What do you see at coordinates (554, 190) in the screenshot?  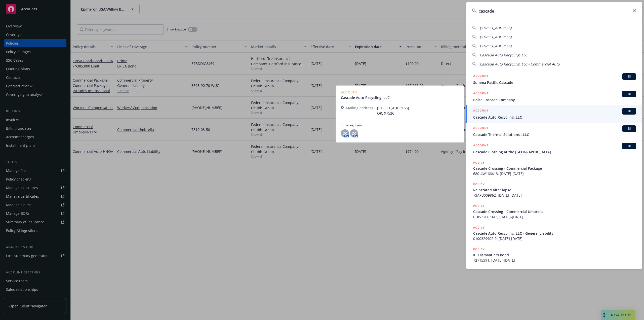 I see `span: Reinstated after lapse` at bounding box center [554, 190].